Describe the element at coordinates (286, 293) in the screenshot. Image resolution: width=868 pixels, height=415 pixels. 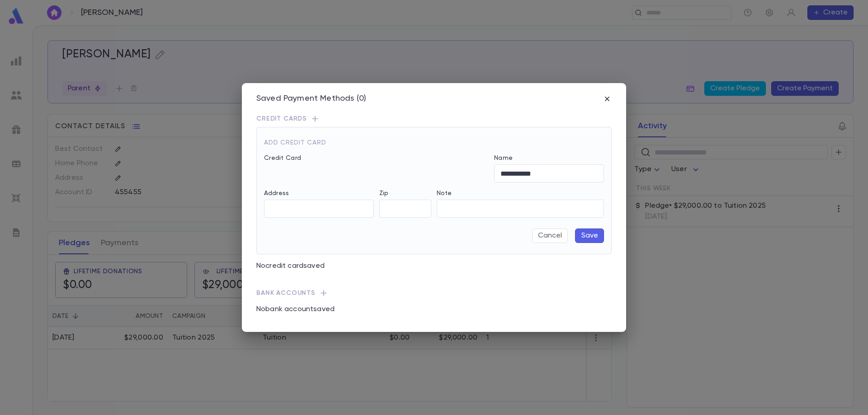
I see `span: Bank Accounts` at that location.